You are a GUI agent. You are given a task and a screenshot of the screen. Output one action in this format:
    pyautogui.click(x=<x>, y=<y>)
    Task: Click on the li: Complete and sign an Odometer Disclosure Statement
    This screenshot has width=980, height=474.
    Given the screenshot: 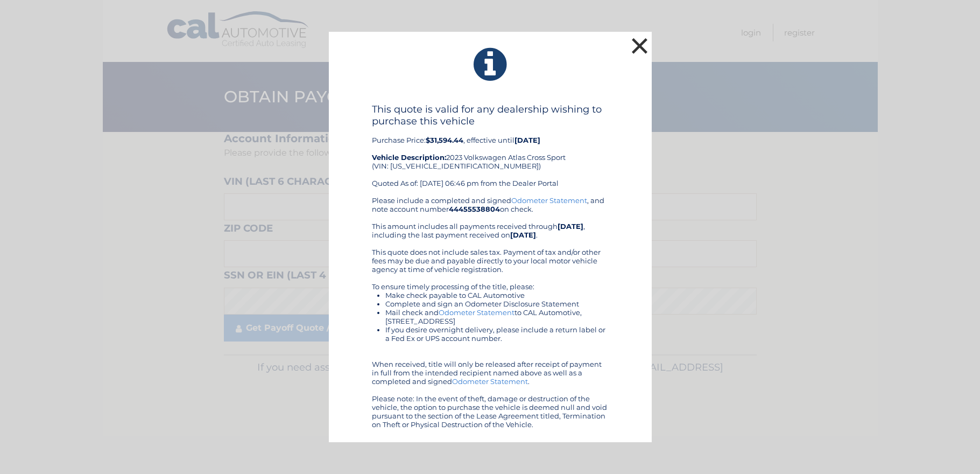 What is the action you would take?
    pyautogui.click(x=496, y=304)
    